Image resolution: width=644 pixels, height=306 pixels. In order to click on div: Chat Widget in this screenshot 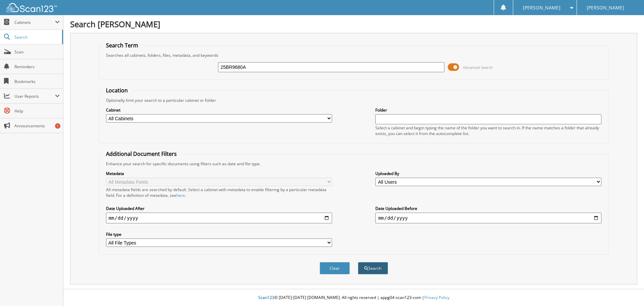, I will do `click(627, 290)`.